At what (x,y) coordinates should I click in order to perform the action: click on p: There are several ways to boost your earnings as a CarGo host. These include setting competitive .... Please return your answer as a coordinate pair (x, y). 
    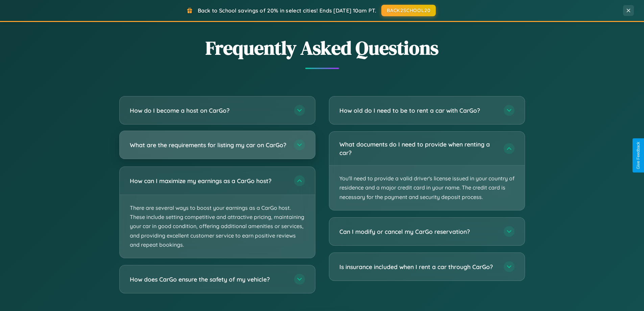
    Looking at the image, I should click on (217, 226).